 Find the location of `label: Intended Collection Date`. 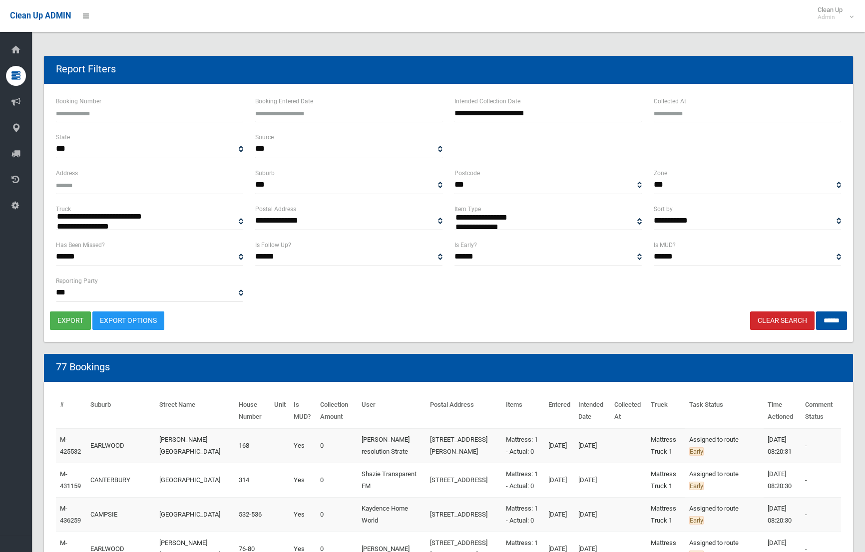

label: Intended Collection Date is located at coordinates (487, 101).